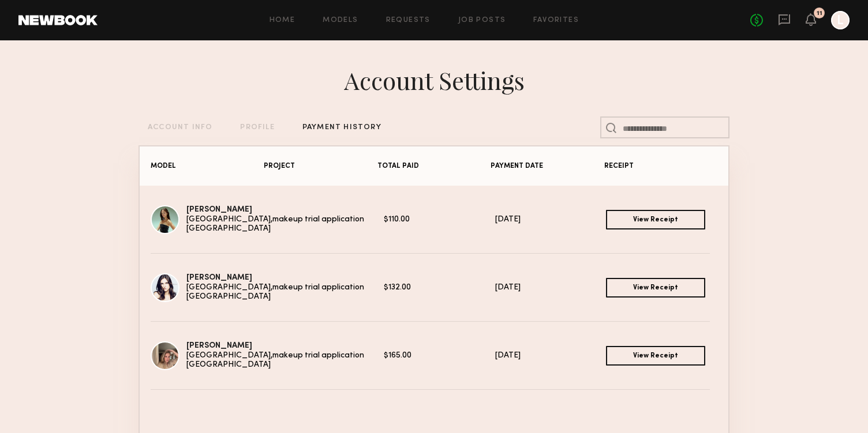 The height and width of the screenshot is (433, 868). Describe the element at coordinates (439, 288) in the screenshot. I see `div: $132.00` at that location.